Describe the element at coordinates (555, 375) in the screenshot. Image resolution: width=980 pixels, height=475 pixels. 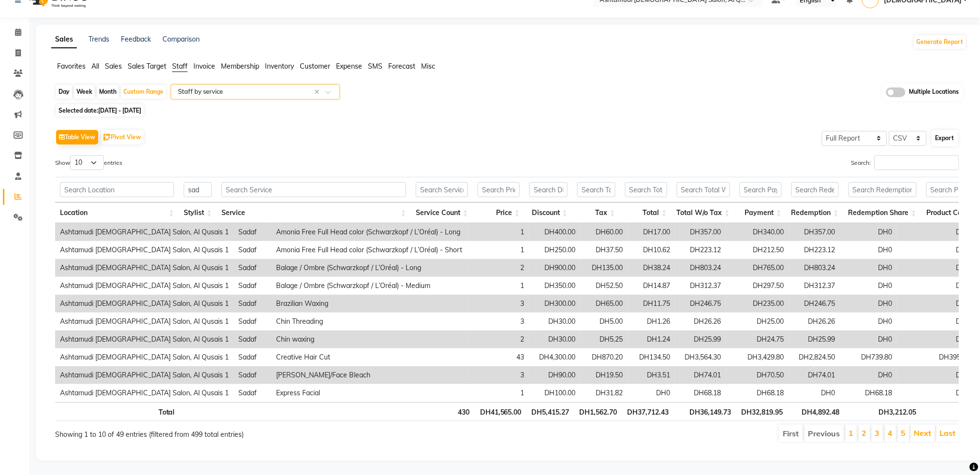
I see `td: DH90.00` at that location.